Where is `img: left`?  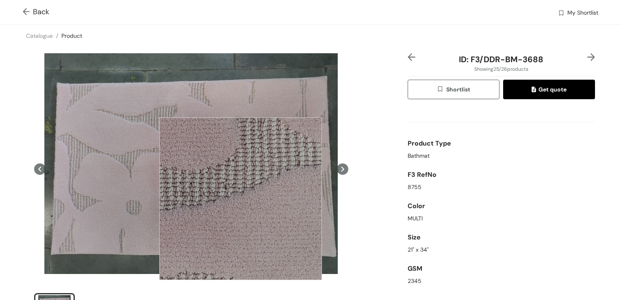 img: left is located at coordinates (411, 57).